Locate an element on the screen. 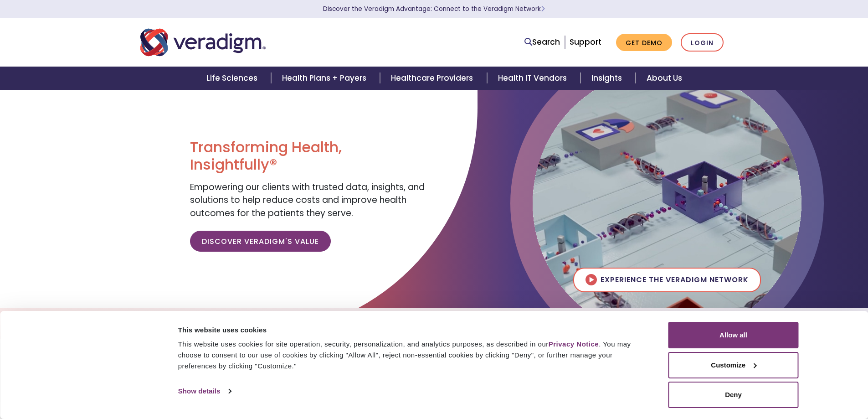 This screenshot has width=868, height=419. div: This website uses cookies is located at coordinates (413, 330).